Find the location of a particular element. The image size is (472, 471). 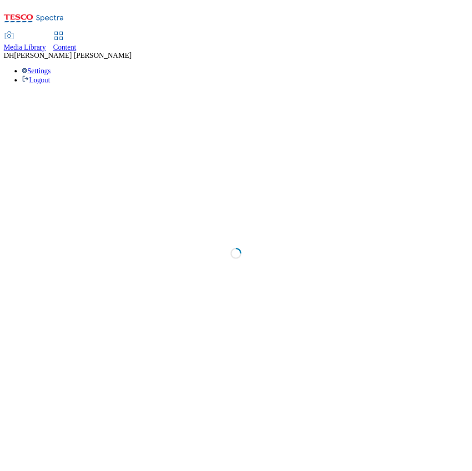

a: Media Library is located at coordinates (25, 42).